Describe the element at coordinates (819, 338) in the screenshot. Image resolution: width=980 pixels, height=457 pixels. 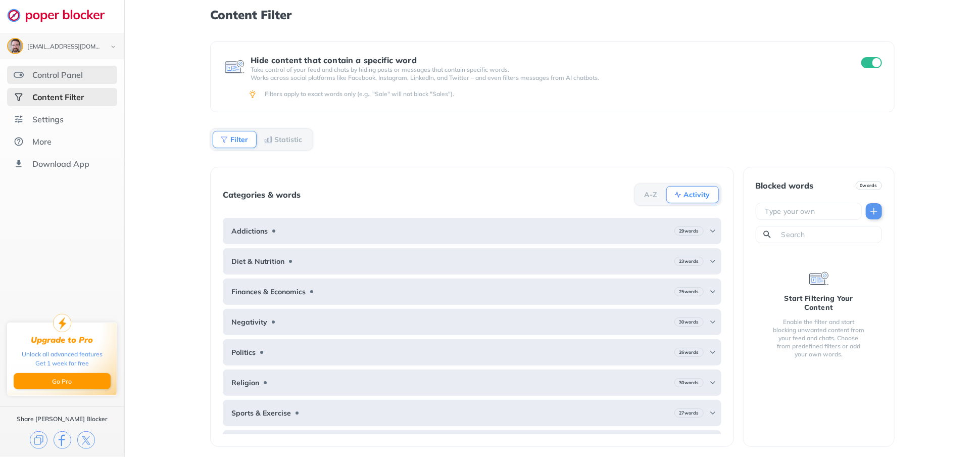
I see `div: Enable the filter and start blocking unwanted content from your feed and chats. Choose from prede...` at that location.